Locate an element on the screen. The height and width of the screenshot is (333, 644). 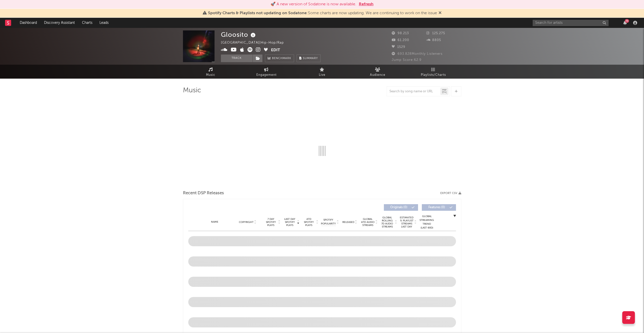
span: Features ( 0 ) is located at coordinates (437, 207).